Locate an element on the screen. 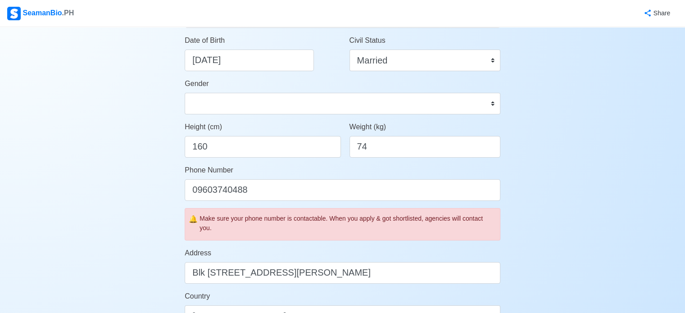 This screenshot has width=685, height=313. div: SeamanBio is located at coordinates (41, 14).